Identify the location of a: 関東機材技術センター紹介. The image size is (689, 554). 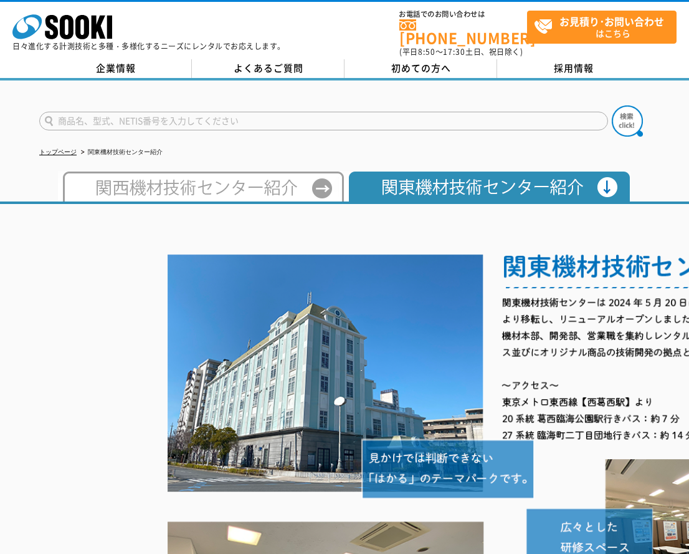
(487, 194).